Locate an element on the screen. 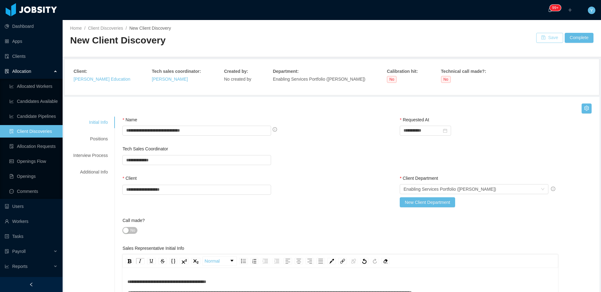 The image size is (601, 292). div: Center is located at coordinates (298, 261).